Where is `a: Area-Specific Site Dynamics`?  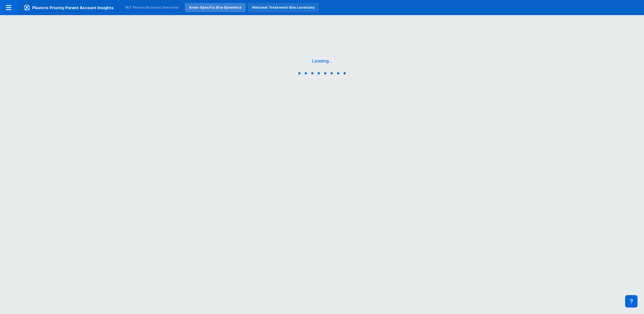 a: Area-Specific Site Dynamics is located at coordinates (215, 8).